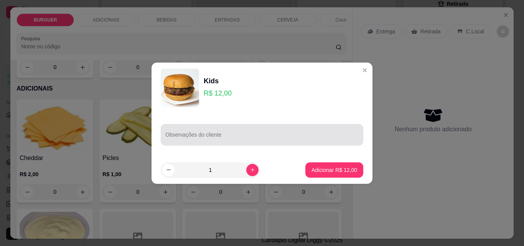 The image size is (524, 246). Describe the element at coordinates (262, 138) in the screenshot. I see `input: Observações do cliente` at that location.